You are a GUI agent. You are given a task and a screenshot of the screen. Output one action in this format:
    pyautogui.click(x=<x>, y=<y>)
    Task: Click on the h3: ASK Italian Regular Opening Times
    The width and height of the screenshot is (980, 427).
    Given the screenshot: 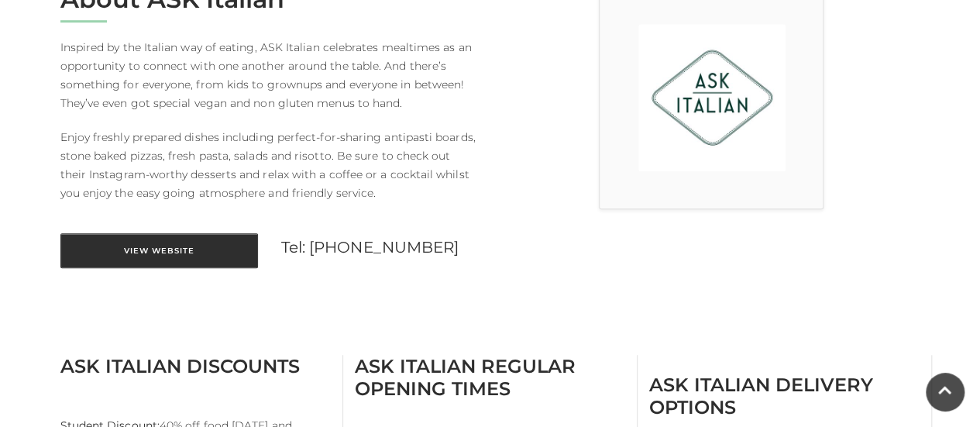 What is the action you would take?
    pyautogui.click(x=490, y=377)
    